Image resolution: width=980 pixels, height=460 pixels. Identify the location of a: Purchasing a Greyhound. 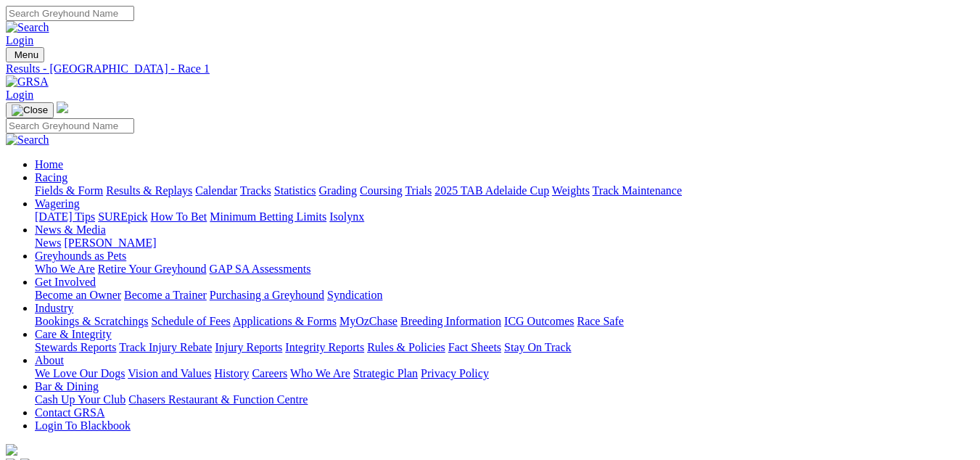
(267, 295).